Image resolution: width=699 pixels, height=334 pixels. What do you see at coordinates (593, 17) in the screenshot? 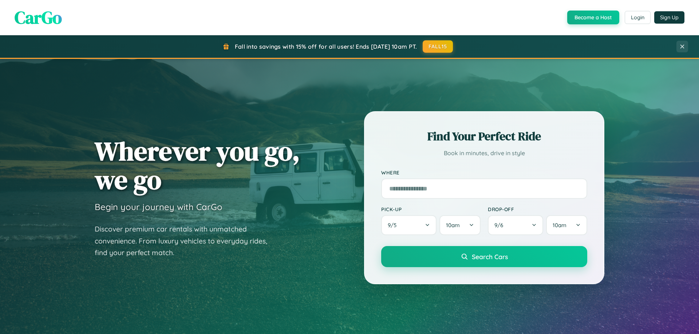
I see `button: Become a Host` at bounding box center [593, 17].